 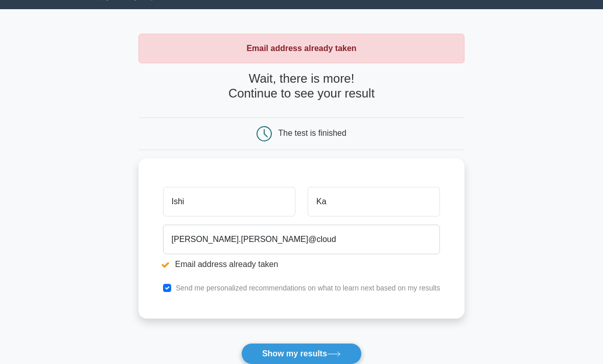 I want to click on input: First name, so click(x=229, y=202).